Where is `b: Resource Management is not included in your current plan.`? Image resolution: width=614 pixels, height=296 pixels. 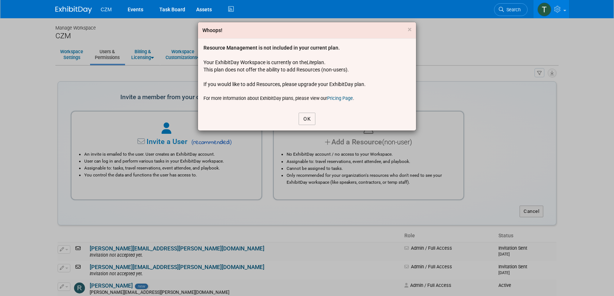 b: Resource Management is not included in your current plan. is located at coordinates (272, 48).